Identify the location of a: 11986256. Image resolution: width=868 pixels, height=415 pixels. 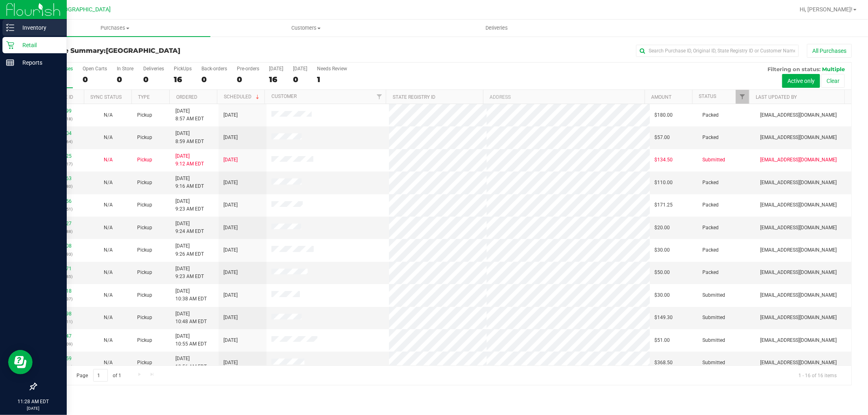
(60, 201).